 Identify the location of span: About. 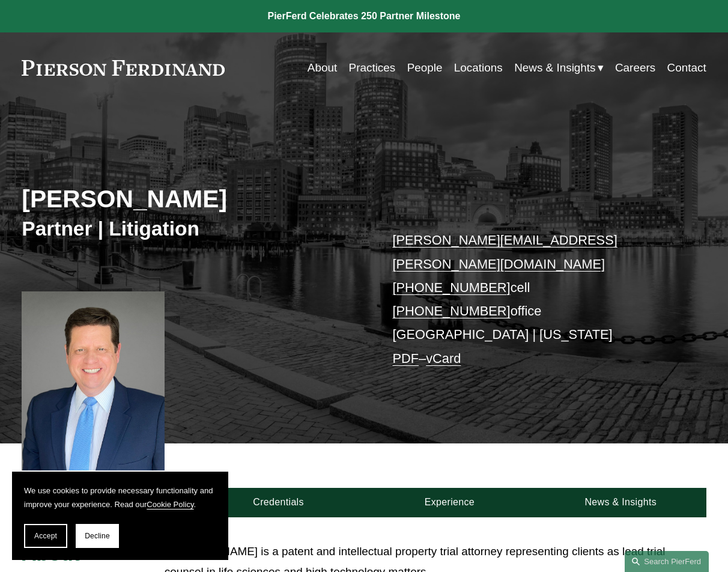
(51, 554).